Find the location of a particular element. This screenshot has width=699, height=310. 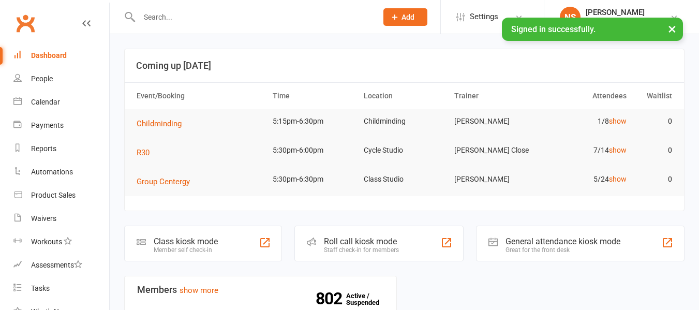

th: Attendees is located at coordinates (586, 96).